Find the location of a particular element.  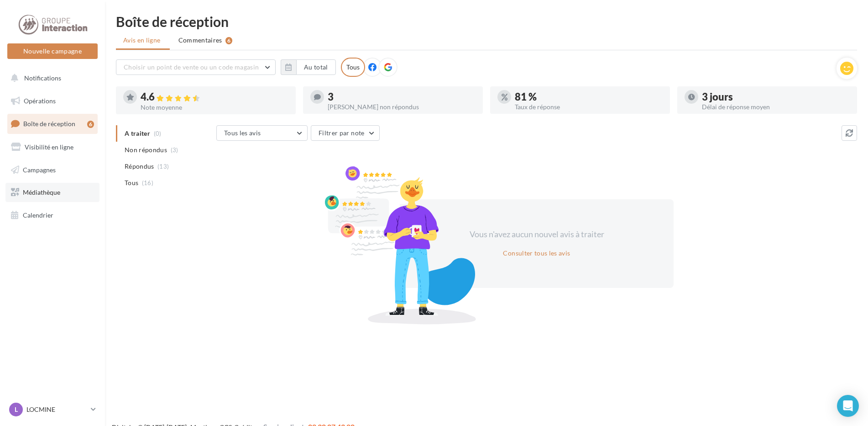

a: Visibilité en ligne is located at coordinates (53, 147).